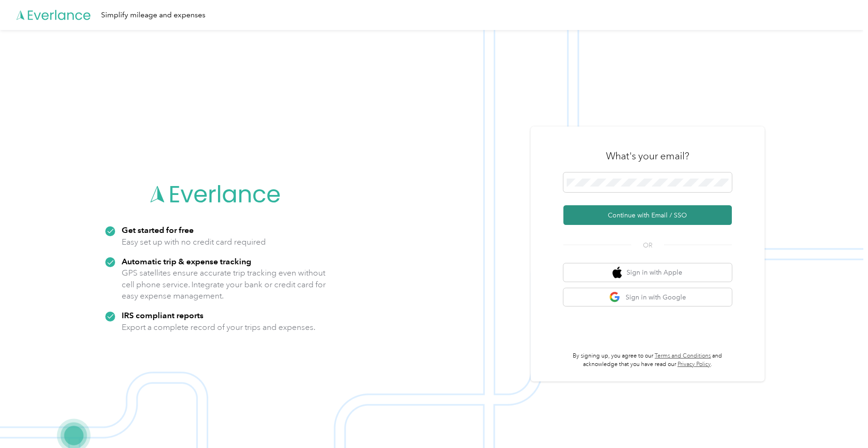 This screenshot has width=868, height=448. What do you see at coordinates (186, 261) in the screenshot?
I see `strong: Automatic trip & expense tracking` at bounding box center [186, 261].